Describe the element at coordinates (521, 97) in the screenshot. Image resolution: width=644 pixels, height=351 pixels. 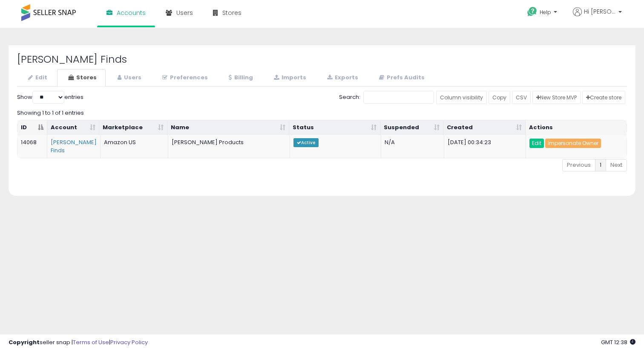
I see `a: CSV` at that location.